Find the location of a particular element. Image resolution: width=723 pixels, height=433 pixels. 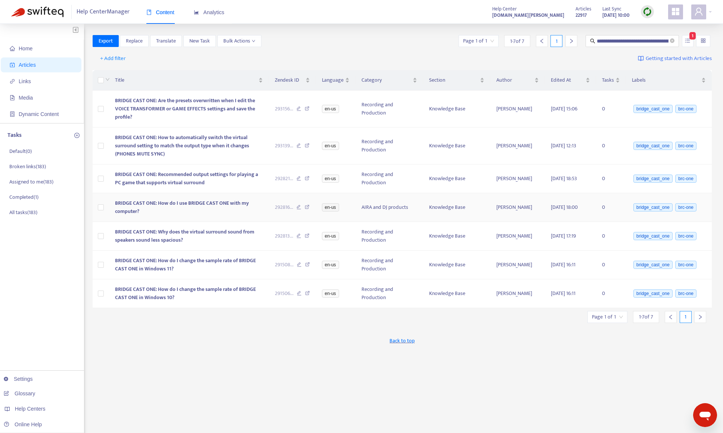

span: book is located at coordinates (149, 12).